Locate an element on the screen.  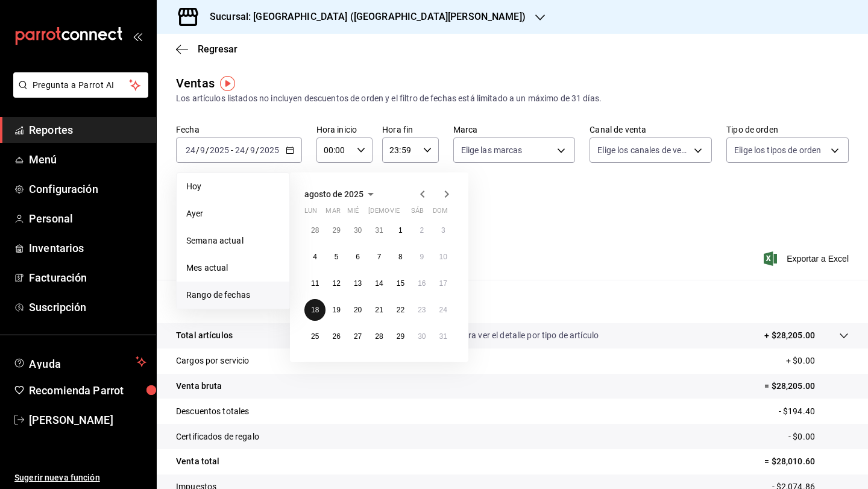
abbr: 11 de agosto de 2025 is located at coordinates (315, 284).